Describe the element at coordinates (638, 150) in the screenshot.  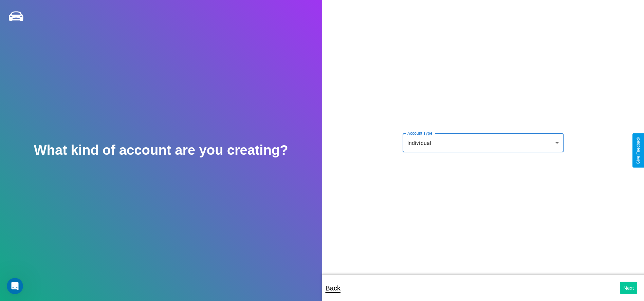
I see `div: Give Feedback` at that location.